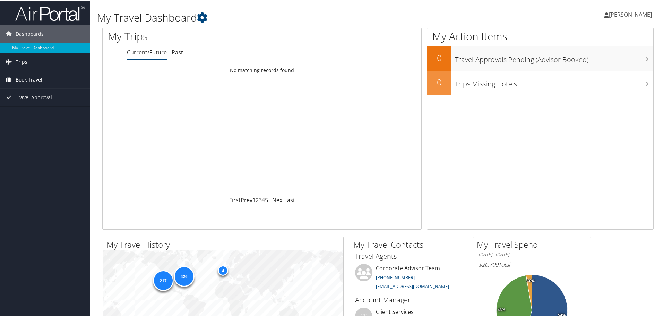  What do you see at coordinates (177, 52) in the screenshot?
I see `a: Past` at bounding box center [177, 52].